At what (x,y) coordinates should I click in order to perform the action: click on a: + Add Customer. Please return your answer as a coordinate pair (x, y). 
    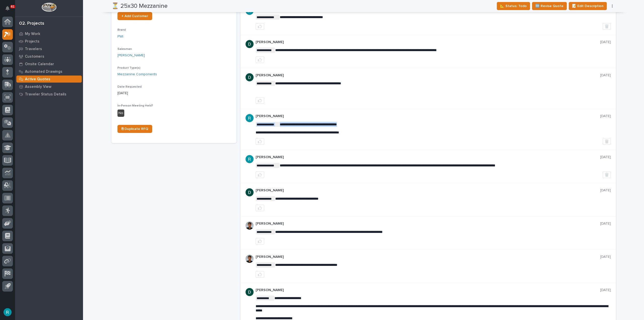
    Looking at the image, I should click on (135, 16).